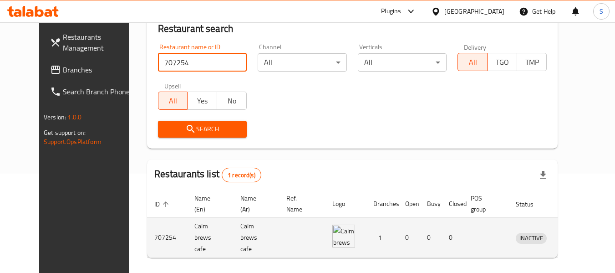  I want to click on div: Plugins, so click(391, 11).